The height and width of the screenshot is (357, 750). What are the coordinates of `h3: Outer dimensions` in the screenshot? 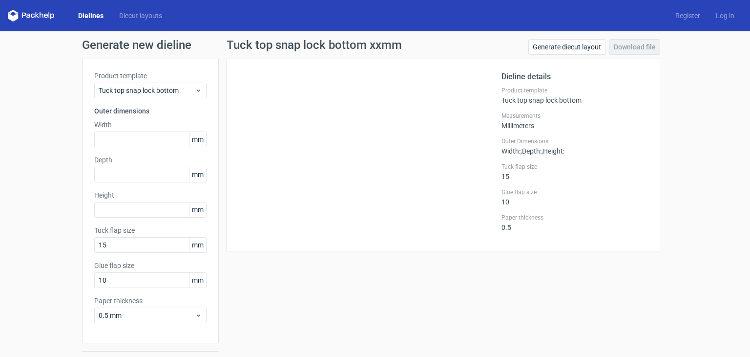 It's located at (150, 111).